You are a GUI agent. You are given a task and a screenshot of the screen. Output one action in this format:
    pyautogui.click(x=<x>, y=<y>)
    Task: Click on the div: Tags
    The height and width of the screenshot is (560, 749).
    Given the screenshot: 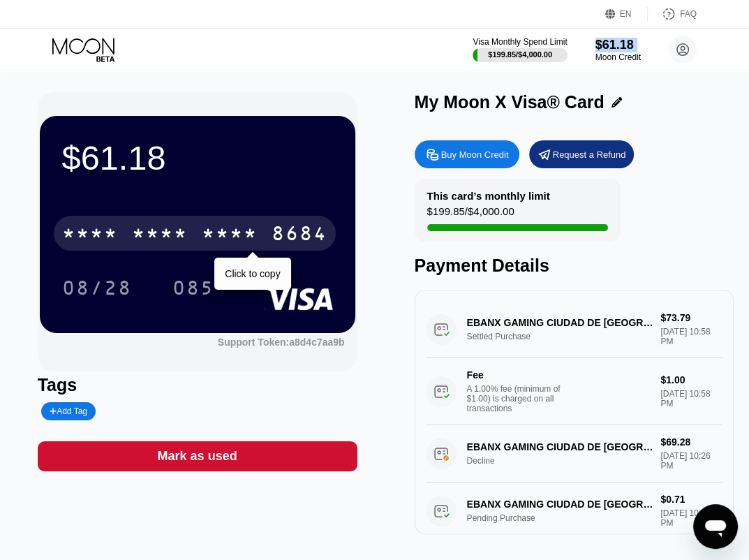 What is the action you would take?
    pyautogui.click(x=198, y=384)
    